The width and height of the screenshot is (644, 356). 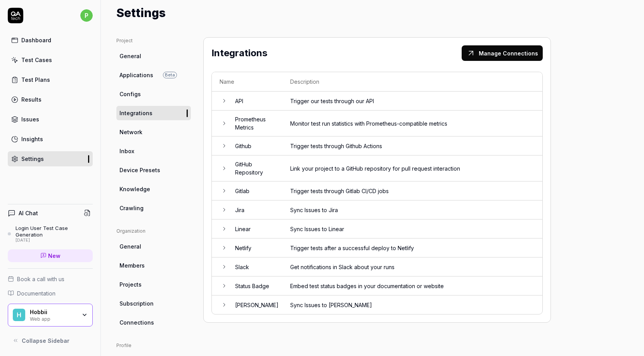 I want to click on span: p, so click(x=87, y=16).